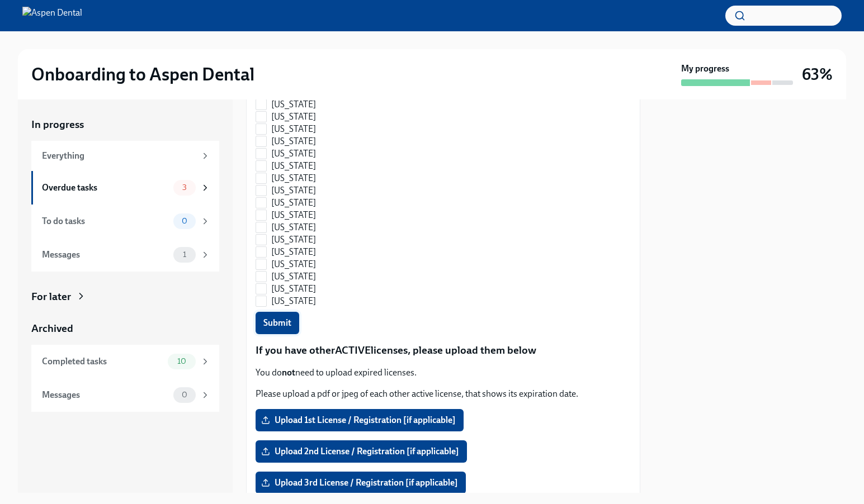 This screenshot has width=864, height=504. What do you see at coordinates (360, 483) in the screenshot?
I see `label: Upload 3rd License / Registration [if applicable]` at bounding box center [360, 483].